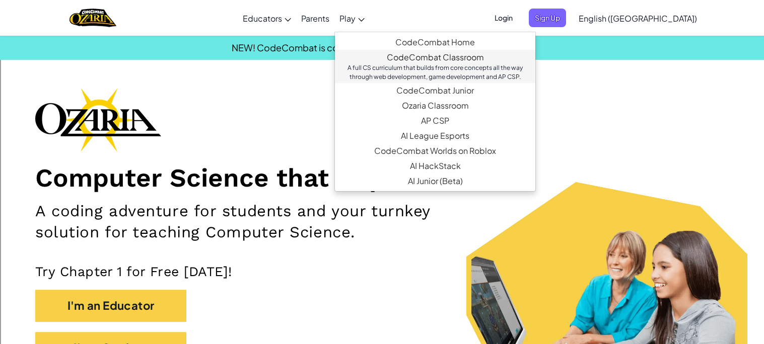 This screenshot has height=344, width=764. I want to click on a: Play, so click(352, 18).